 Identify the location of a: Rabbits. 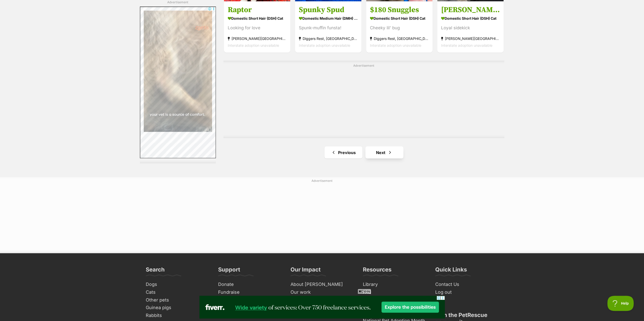
(177, 316).